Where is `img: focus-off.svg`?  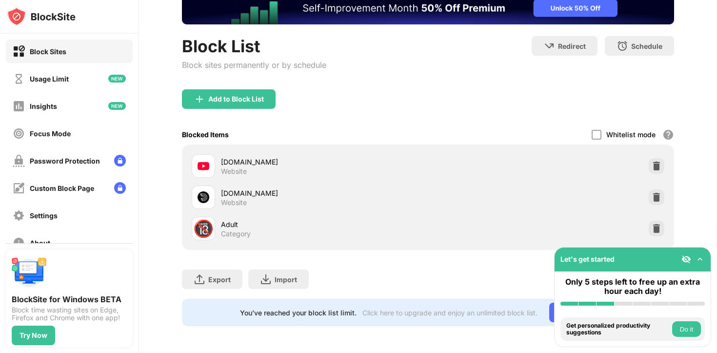
img: focus-off.svg is located at coordinates (19, 133).